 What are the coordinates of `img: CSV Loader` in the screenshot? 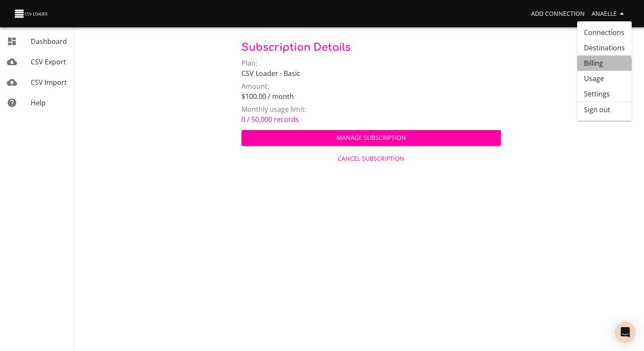 It's located at (32, 14).